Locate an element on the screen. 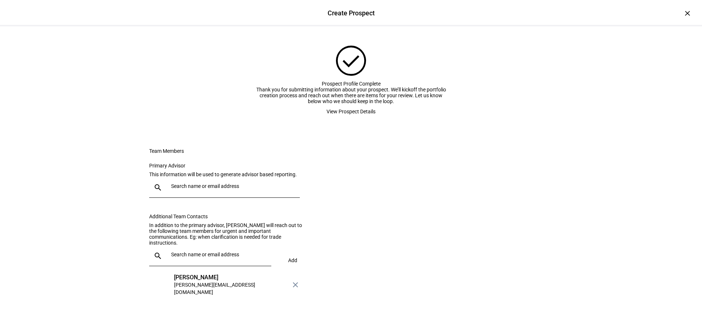 The height and width of the screenshot is (336, 702). div: TS is located at coordinates (161, 281).